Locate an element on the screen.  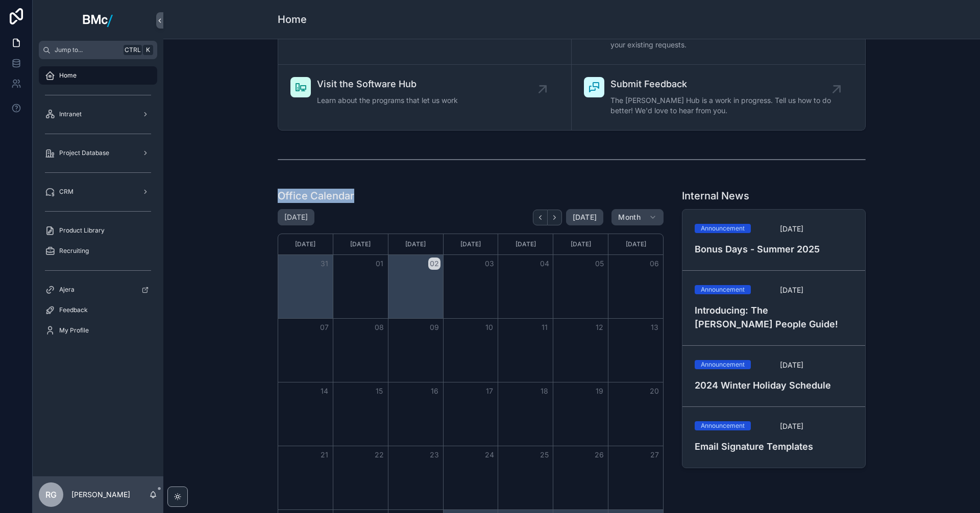
h4: 2024 Winter Holiday Schedule is located at coordinates (774, 385).